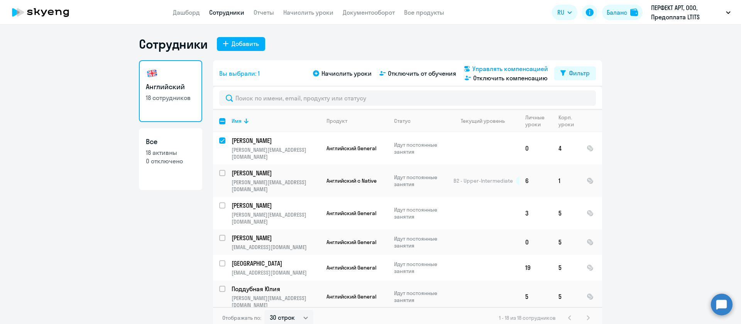 The image size is (741, 324). I want to click on p: 18 активны, so click(171, 152).